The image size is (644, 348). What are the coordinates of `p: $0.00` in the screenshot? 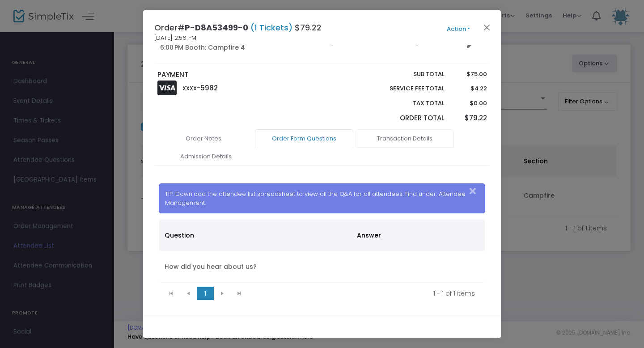 It's located at (470, 103).